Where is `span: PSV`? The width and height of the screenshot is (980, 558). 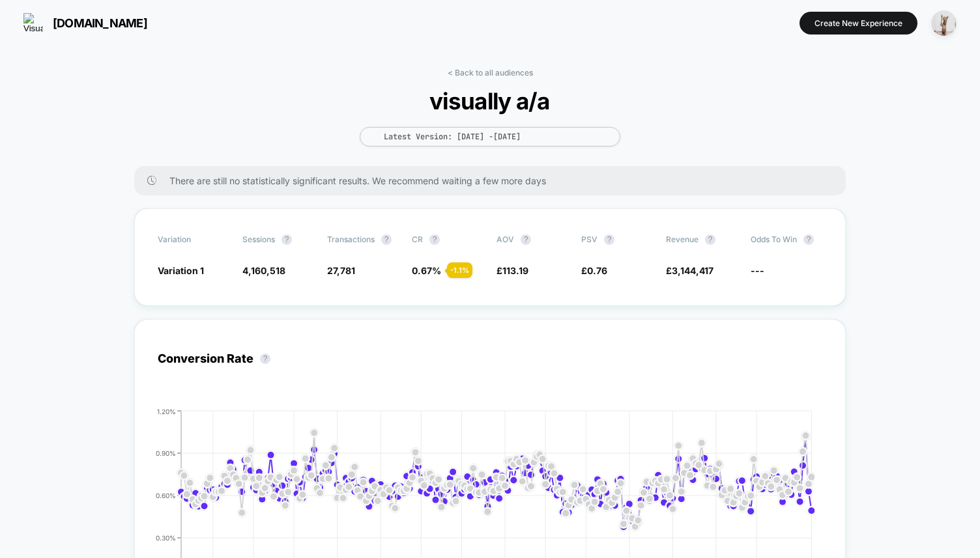
span: PSV is located at coordinates (588, 239).